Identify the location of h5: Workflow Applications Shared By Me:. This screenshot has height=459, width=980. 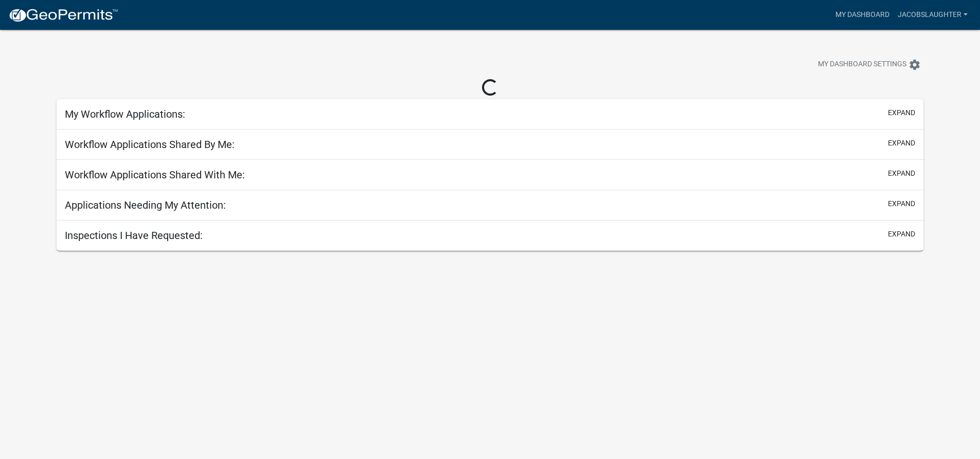
(150, 145).